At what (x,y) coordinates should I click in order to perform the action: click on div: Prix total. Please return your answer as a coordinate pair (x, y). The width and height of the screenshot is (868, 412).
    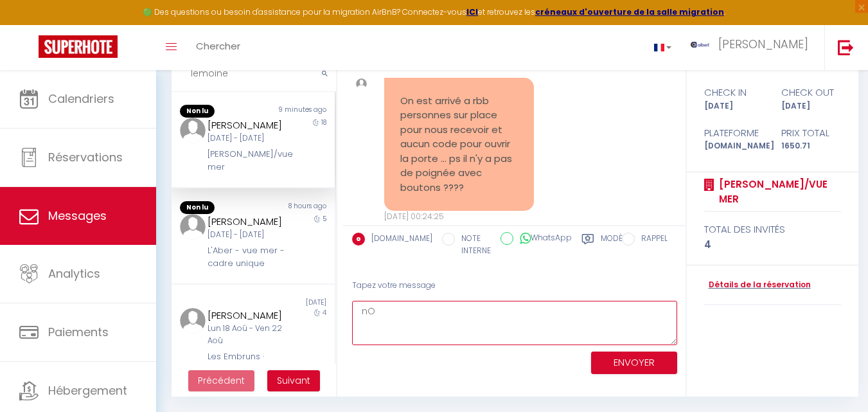
    Looking at the image, I should click on (811, 133).